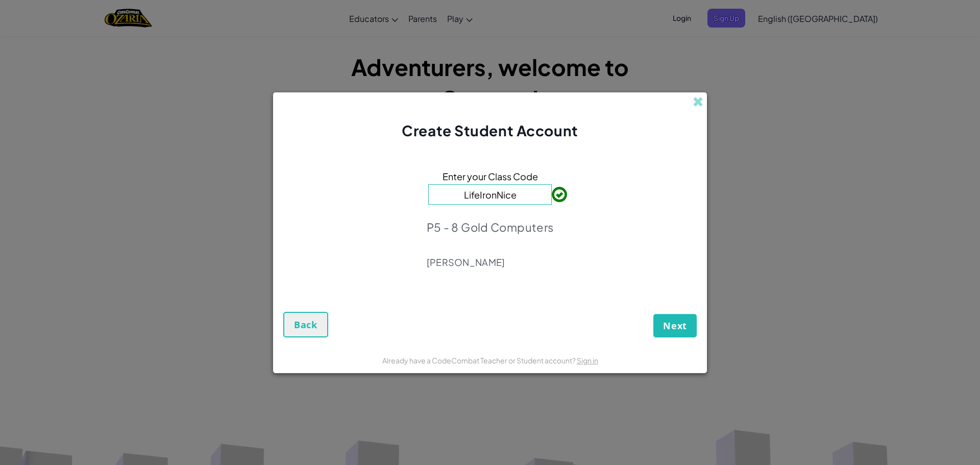  Describe the element at coordinates (675, 326) in the screenshot. I see `span: Next` at that location.